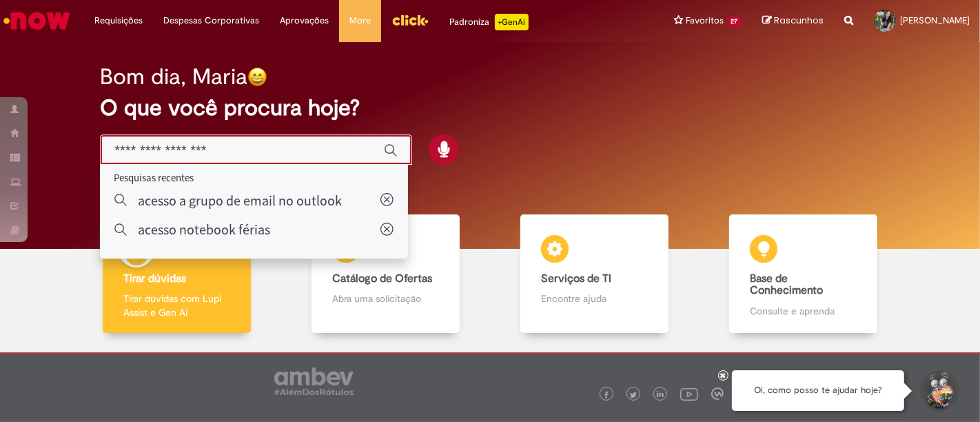 This screenshot has width=980, height=422. I want to click on p: Abra uma solicitação, so click(385, 299).